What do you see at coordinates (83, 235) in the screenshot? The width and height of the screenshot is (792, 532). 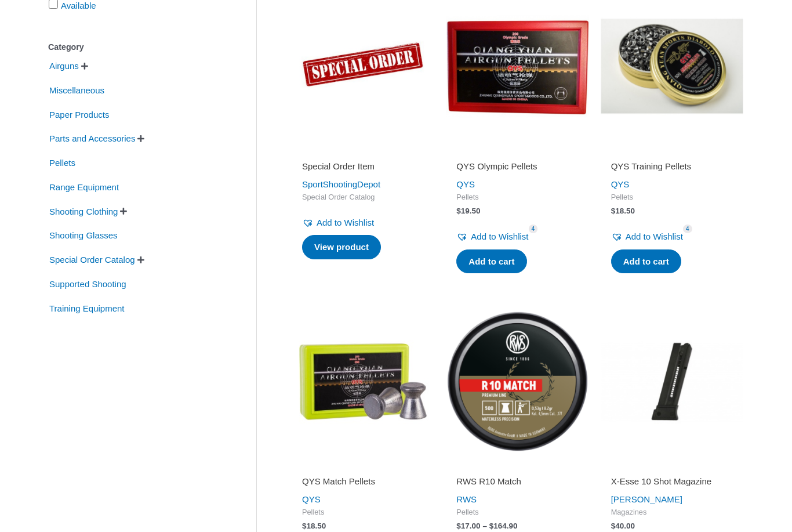 I see `a: Shooting Glasses` at bounding box center [83, 235].